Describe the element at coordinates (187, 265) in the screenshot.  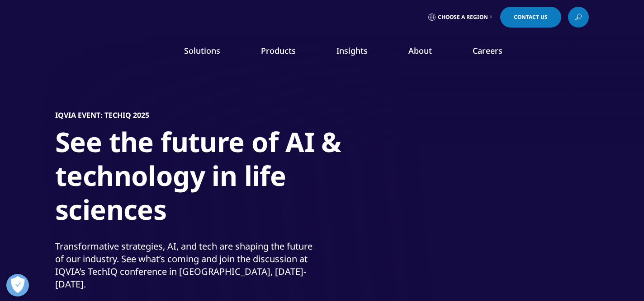
I see `div: Transformative strategies, AI, and tech are shaping the future of our industry. See what’s coming...` at that location.